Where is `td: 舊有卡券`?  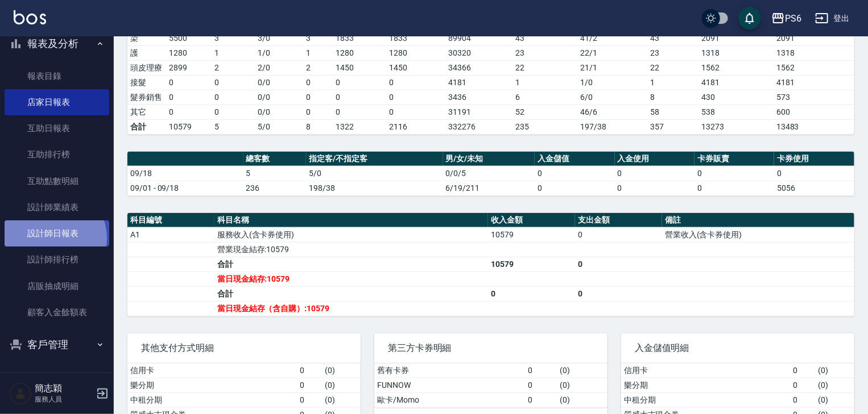 td: 舊有卡券 is located at coordinates (449, 371).